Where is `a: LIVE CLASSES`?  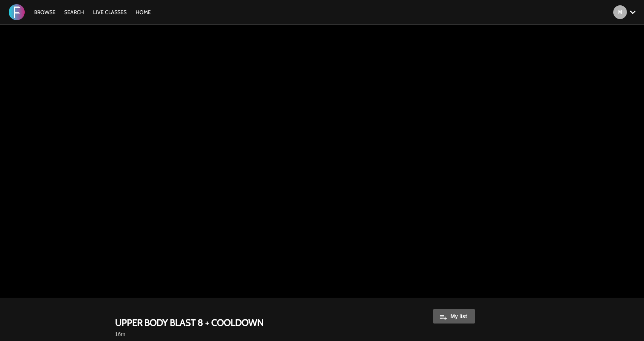 a: LIVE CLASSES is located at coordinates (110, 12).